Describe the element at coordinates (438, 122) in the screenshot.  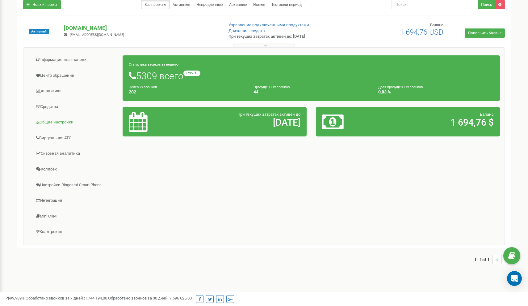
I see `h2: 1 694,76 $` at that location.